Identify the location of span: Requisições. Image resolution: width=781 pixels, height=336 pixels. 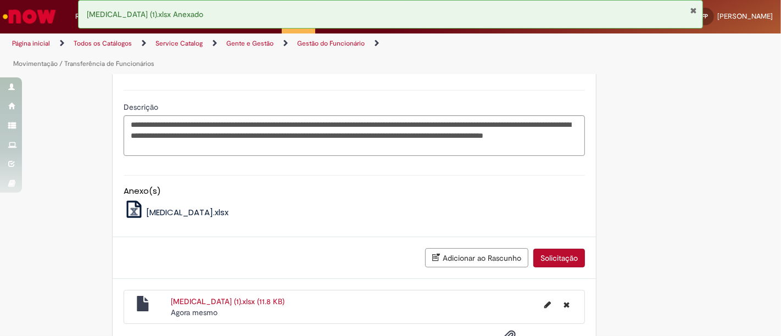
(94, 16).